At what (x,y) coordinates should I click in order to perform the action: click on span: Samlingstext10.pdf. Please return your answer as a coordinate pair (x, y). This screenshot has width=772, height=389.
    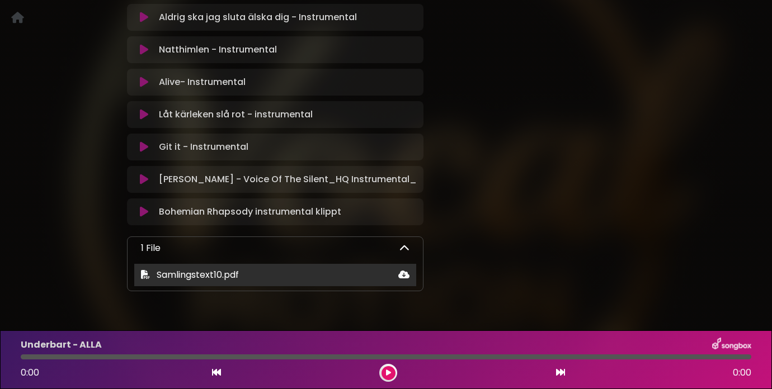
    Looking at the image, I should click on (197, 275).